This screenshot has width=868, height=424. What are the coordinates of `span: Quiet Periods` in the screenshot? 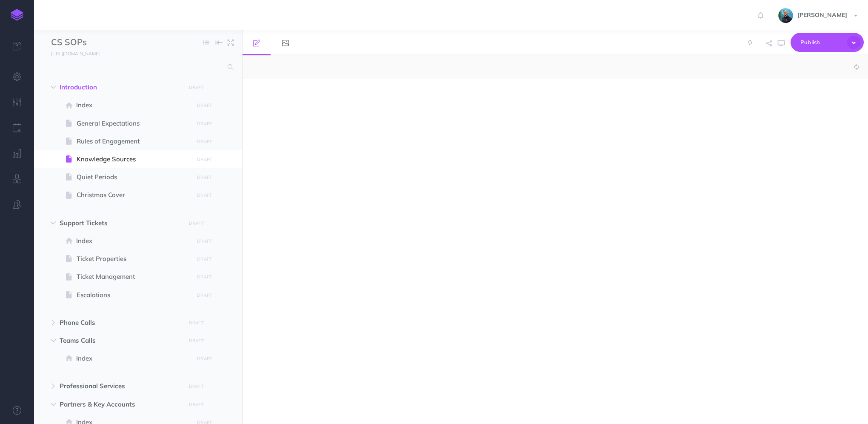 It's located at (134, 177).